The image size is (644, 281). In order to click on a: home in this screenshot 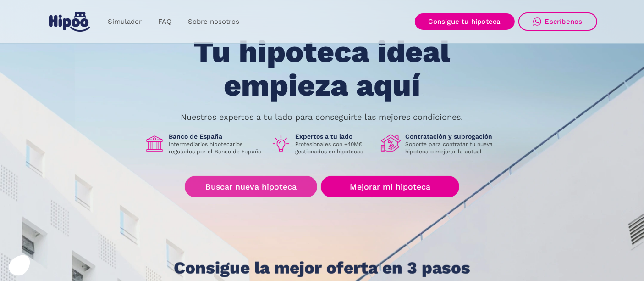, I will do `click(70, 22)`.